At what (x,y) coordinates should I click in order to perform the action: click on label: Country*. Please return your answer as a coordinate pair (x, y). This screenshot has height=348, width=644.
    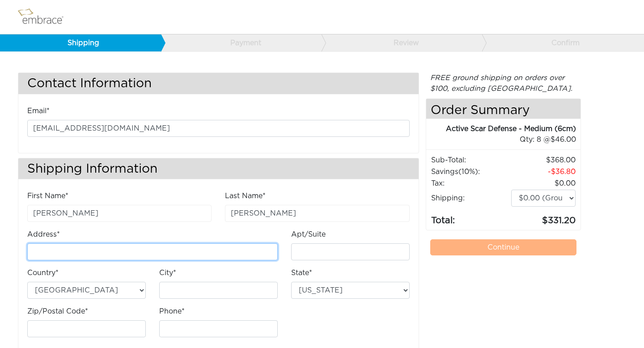
    Looking at the image, I should click on (43, 273).